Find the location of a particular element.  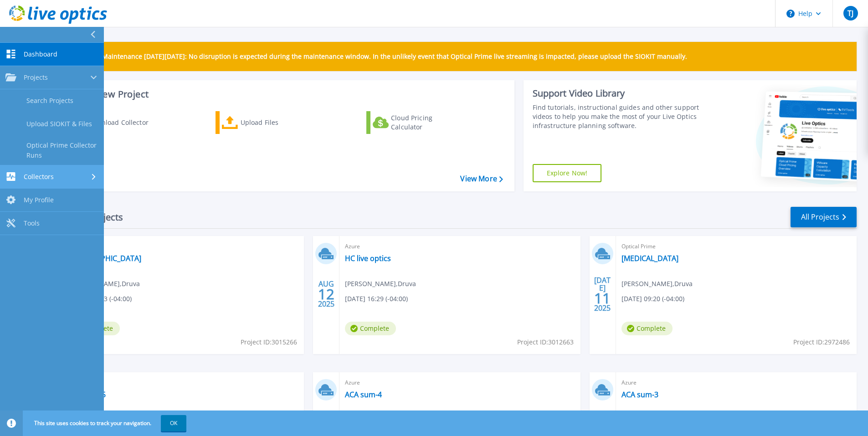

a: ACA sum-3 is located at coordinates (640, 395).